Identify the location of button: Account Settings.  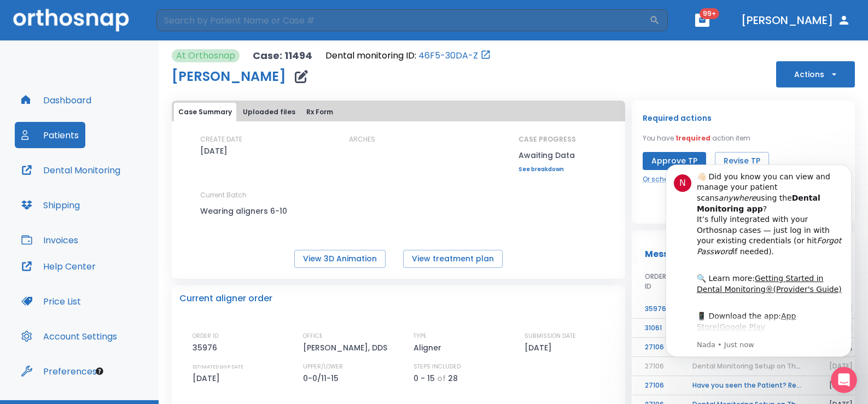
(69, 336).